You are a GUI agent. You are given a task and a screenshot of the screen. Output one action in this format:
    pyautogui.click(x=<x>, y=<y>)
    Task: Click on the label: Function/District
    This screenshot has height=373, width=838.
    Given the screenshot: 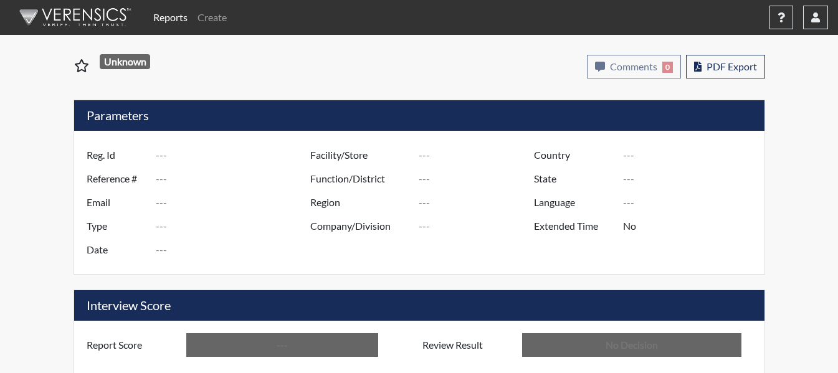 What is the action you would take?
    pyautogui.click(x=360, y=179)
    